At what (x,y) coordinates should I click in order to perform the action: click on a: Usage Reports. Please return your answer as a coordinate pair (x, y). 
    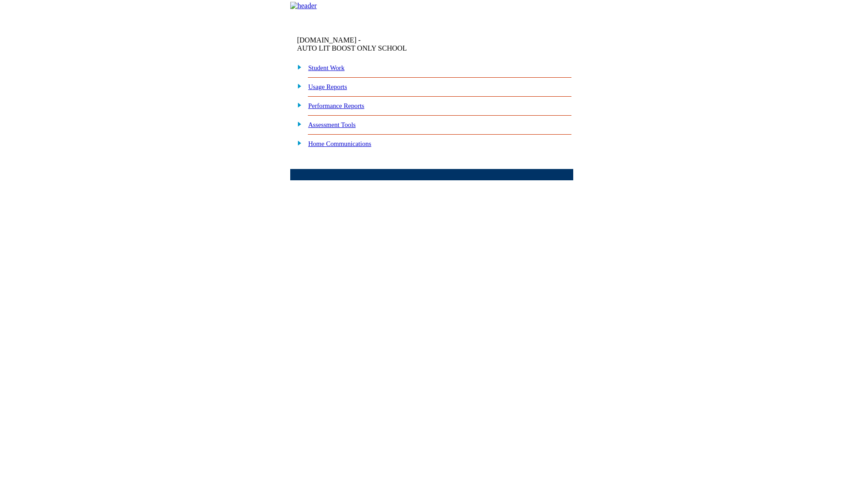
    Looking at the image, I should click on (328, 87).